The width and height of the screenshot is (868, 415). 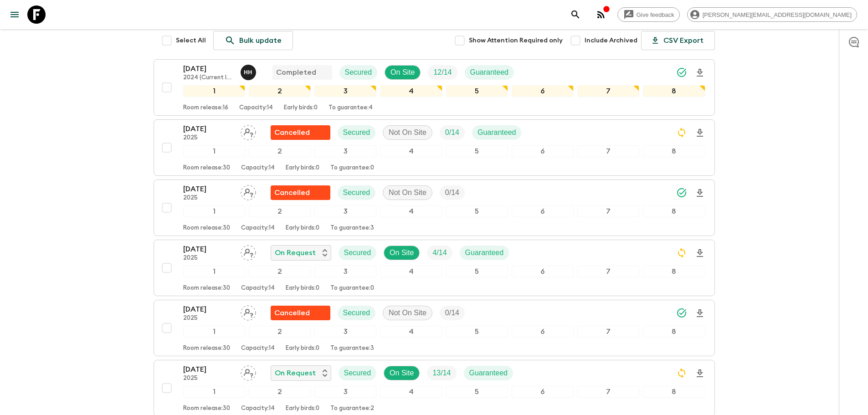 I want to click on p: To guarantee: 4, so click(x=351, y=108).